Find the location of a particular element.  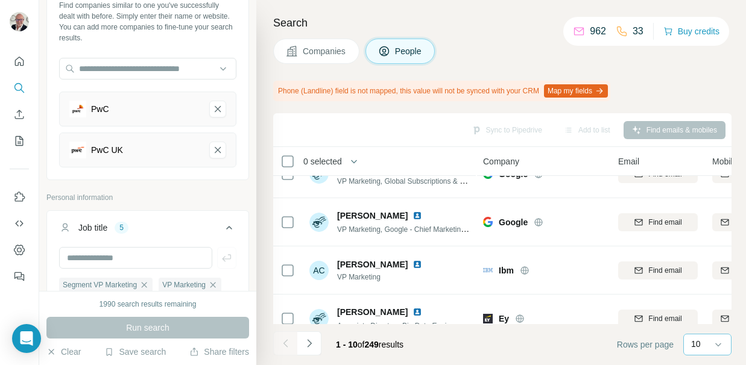

span: Mobile is located at coordinates (724, 162).